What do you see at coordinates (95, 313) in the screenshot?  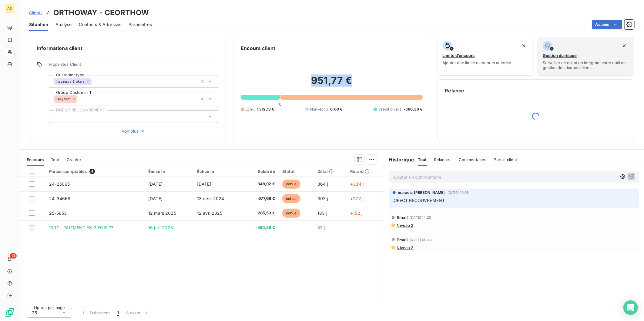 I see `button: Précédent` at bounding box center [95, 313].